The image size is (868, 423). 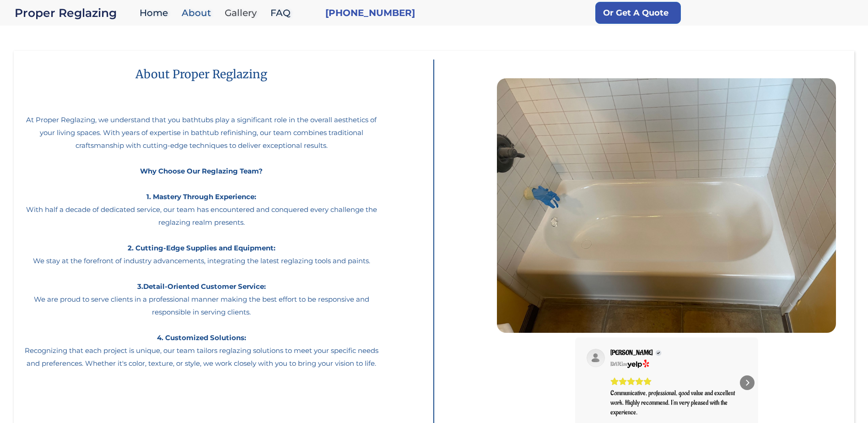 What do you see at coordinates (201, 337) in the screenshot?
I see `strong: 4. Customized Solutions:` at bounding box center [201, 337].